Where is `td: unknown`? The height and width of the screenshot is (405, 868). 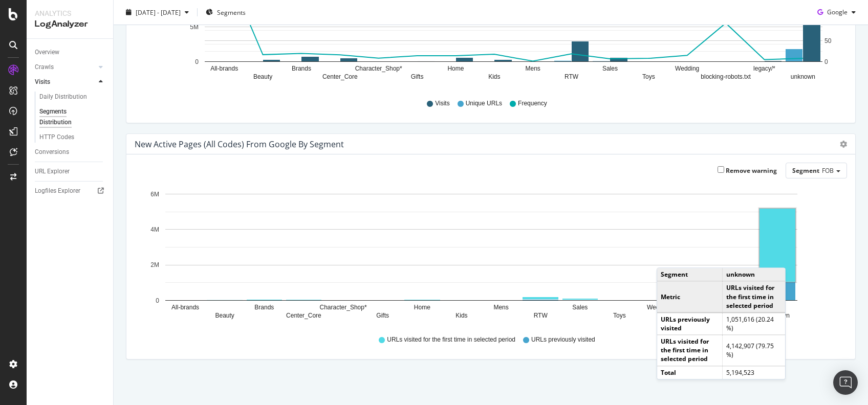
td: unknown is located at coordinates (754, 275).